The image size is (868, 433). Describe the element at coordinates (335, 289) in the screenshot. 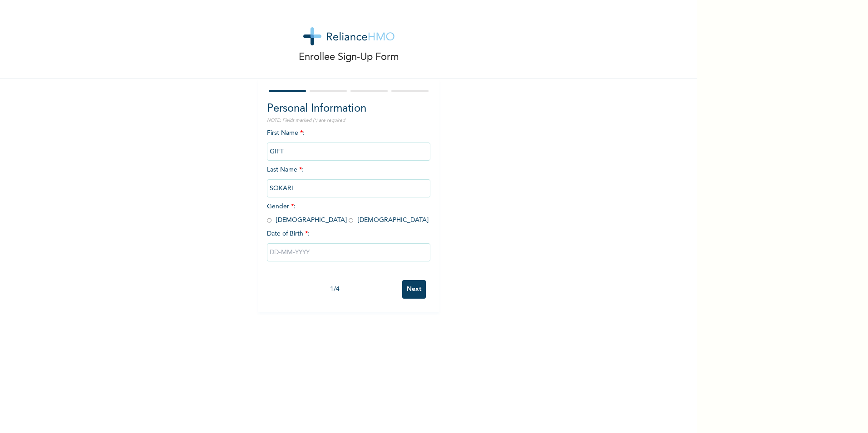

I see `div: 1 / 4` at that location.